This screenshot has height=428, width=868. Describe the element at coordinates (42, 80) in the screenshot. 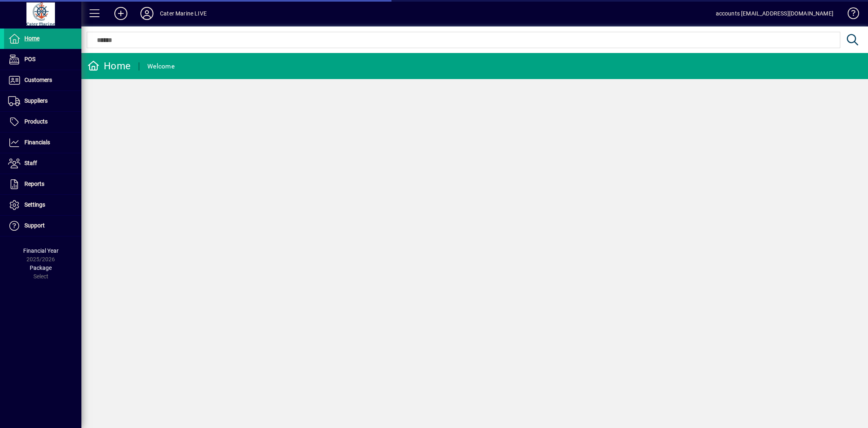

I see `a: Customers` at that location.